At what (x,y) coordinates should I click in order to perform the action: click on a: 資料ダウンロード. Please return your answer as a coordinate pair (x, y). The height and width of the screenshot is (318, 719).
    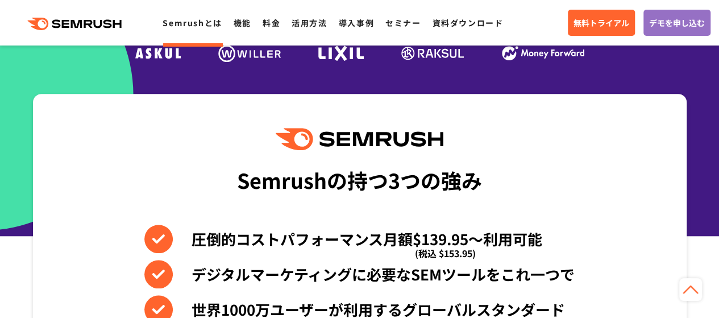
    Looking at the image, I should click on (467, 23).